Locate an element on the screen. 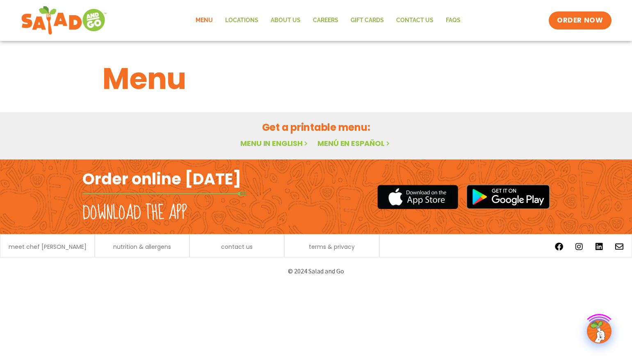 The height and width of the screenshot is (364, 632). span: contact us is located at coordinates (237, 247).